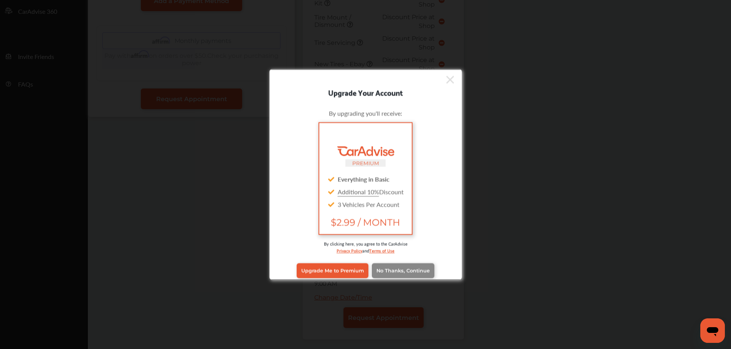  I want to click on u: Additional 10%, so click(358, 191).